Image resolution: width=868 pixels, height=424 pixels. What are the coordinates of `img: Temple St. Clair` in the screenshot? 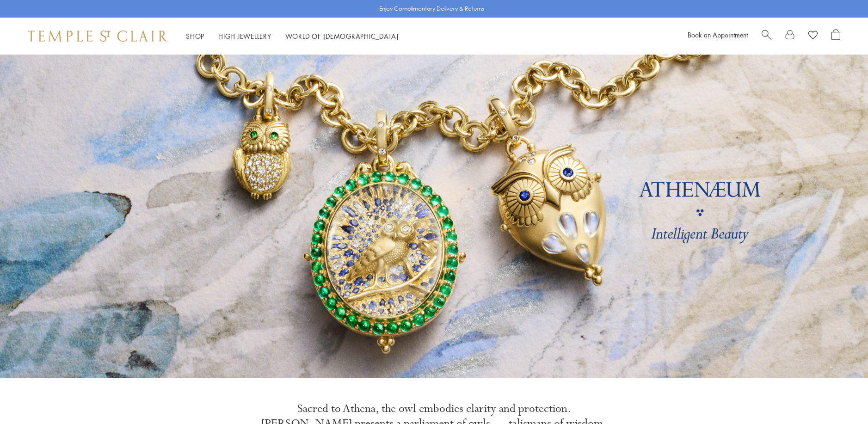 It's located at (97, 36).